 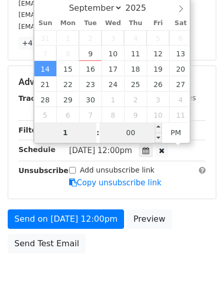 I want to click on span: Thu, so click(x=135, y=23).